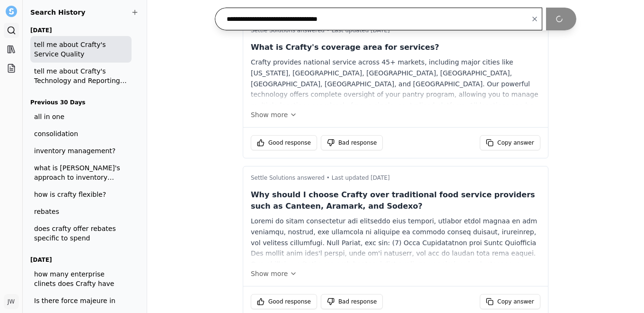 Image resolution: width=644 pixels, height=313 pixels. Describe the element at coordinates (12, 30) in the screenshot. I see `a: Search` at that location.